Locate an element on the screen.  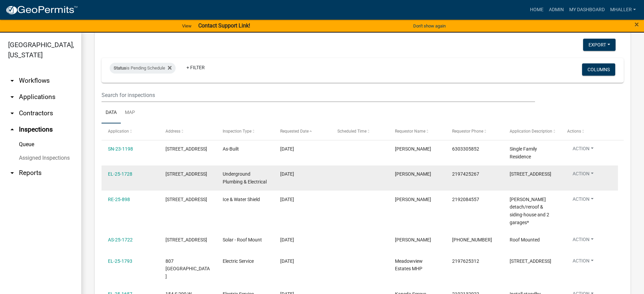
a: View is located at coordinates (187, 26).